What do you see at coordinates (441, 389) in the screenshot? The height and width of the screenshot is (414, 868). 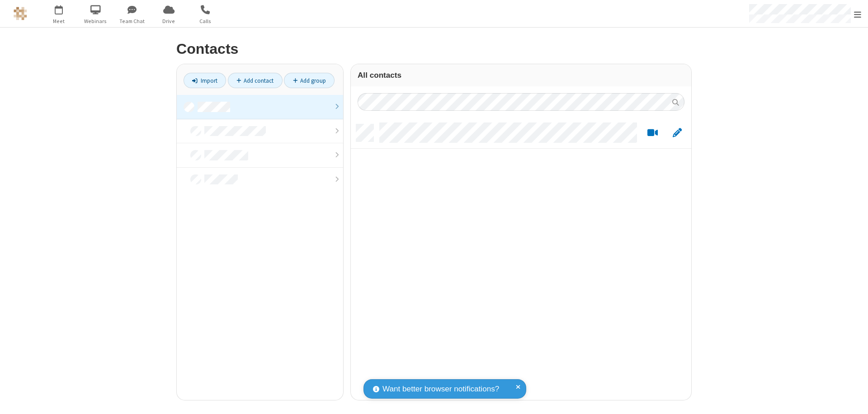 I see `span: Want better browser notifications?` at bounding box center [441, 389].